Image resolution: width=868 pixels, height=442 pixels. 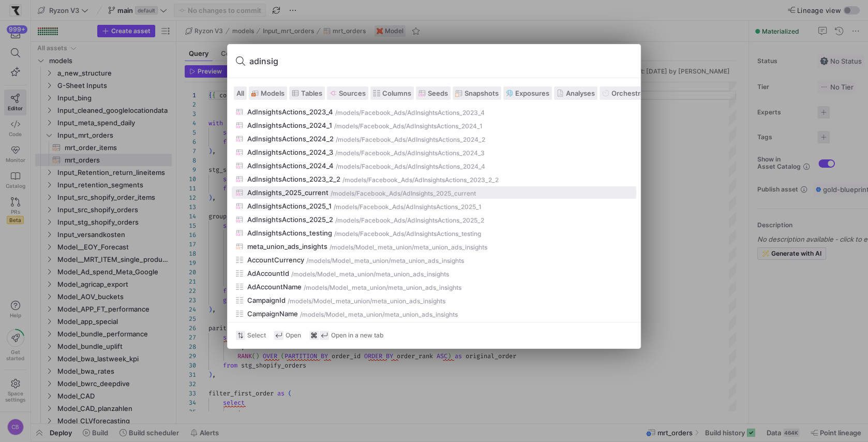 What do you see at coordinates (288, 336) in the screenshot?
I see `div: Open` at bounding box center [288, 336].